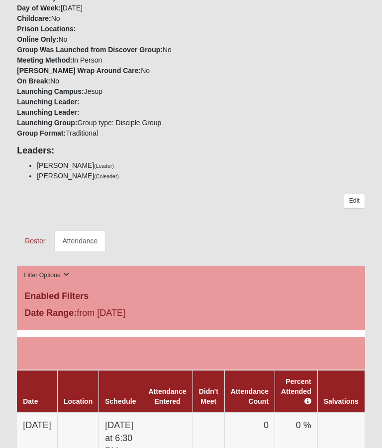 The height and width of the screenshot is (448, 382). What do you see at coordinates (50, 313) in the screenshot?
I see `label: Date Range:` at bounding box center [50, 313].